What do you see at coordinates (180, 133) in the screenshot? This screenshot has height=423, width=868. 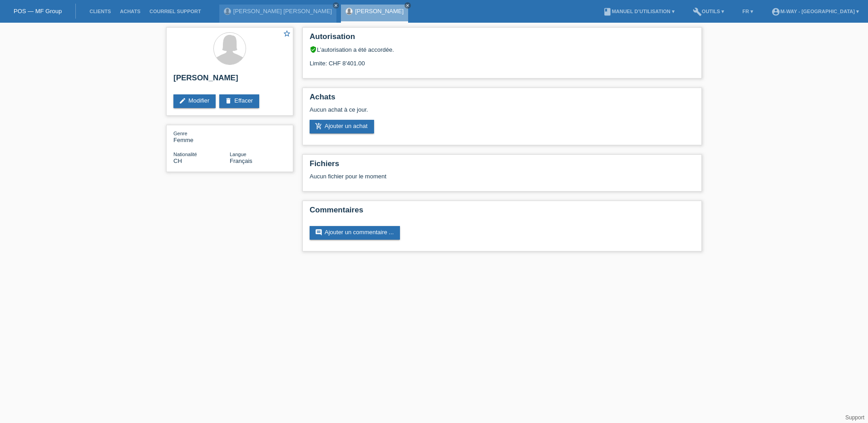 I see `span: Genre` at bounding box center [180, 133].